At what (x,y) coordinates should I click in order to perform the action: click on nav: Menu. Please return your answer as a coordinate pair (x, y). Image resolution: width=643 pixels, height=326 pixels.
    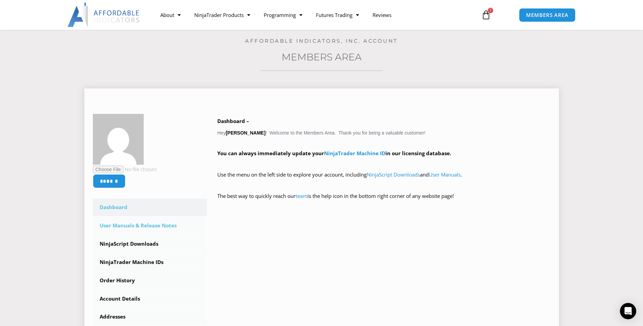
    Looking at the image, I should click on (314, 15).